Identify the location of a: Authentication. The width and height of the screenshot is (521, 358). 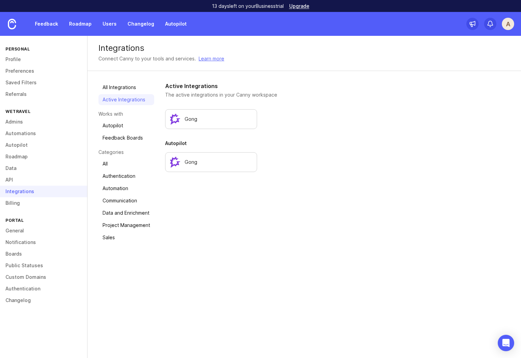
(126, 176).